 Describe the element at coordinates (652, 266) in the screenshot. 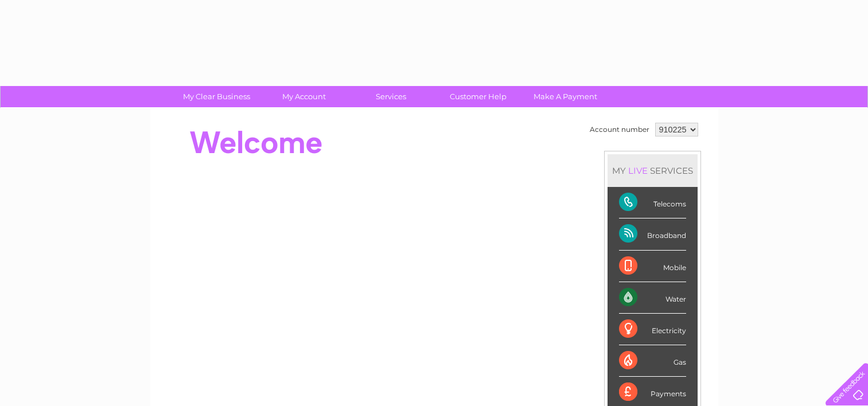

I see `div: Mobile` at that location.